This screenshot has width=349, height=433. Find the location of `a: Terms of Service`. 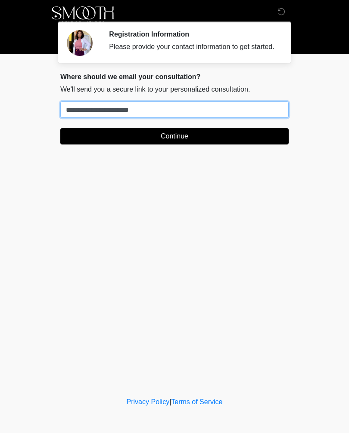

a: Terms of Service is located at coordinates (196, 402).